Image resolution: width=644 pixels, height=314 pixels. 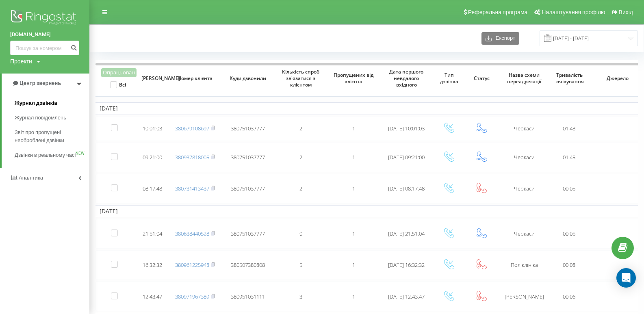 What do you see at coordinates (45, 155) in the screenshot?
I see `span: Дзвінки в реальному часі` at bounding box center [45, 155].